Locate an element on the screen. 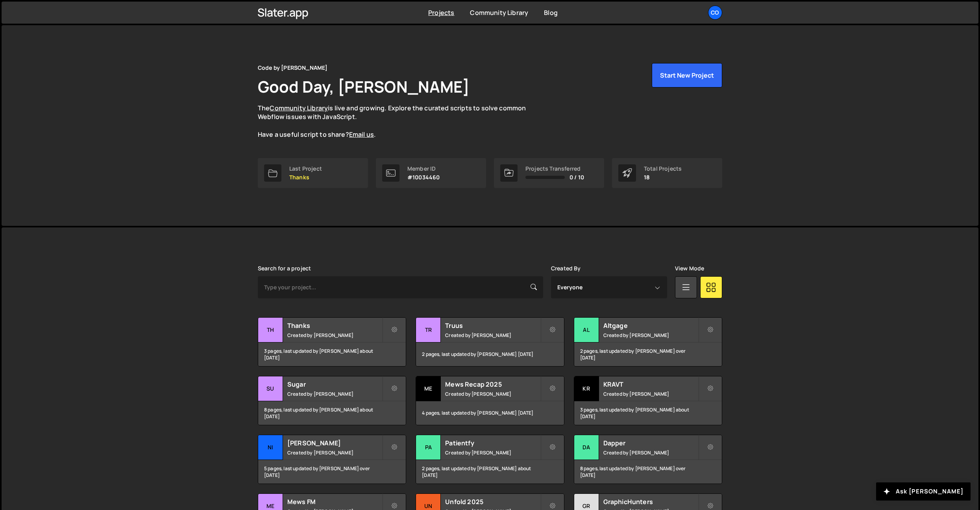  p: #10034460 is located at coordinates (423, 177).